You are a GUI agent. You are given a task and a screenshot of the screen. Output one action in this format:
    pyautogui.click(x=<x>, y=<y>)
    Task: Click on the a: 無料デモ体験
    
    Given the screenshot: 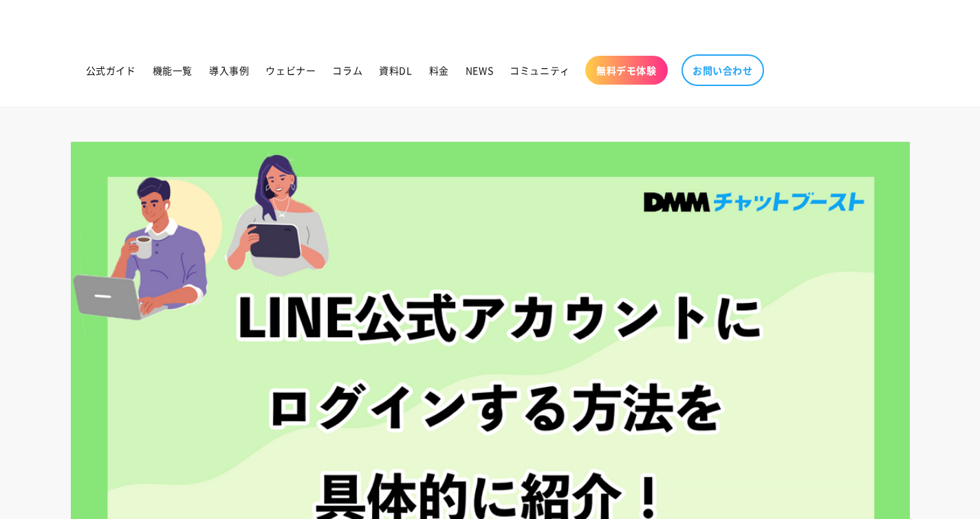 What is the action you would take?
    pyautogui.click(x=627, y=70)
    